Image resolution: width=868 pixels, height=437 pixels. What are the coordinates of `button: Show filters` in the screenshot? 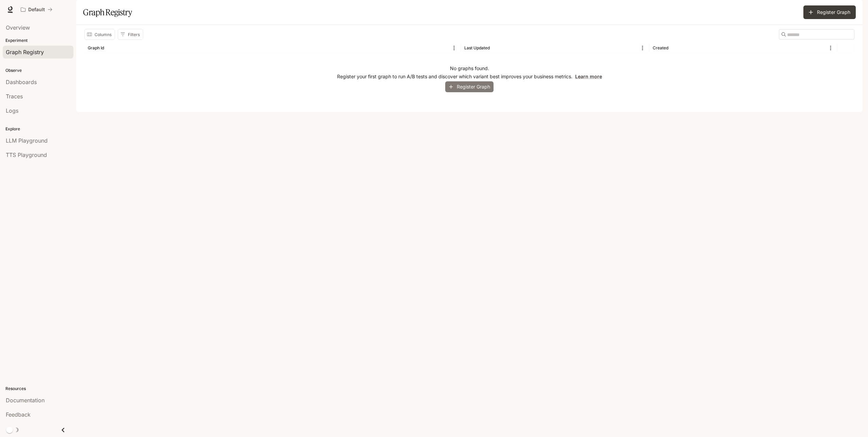 It's located at (130, 34).